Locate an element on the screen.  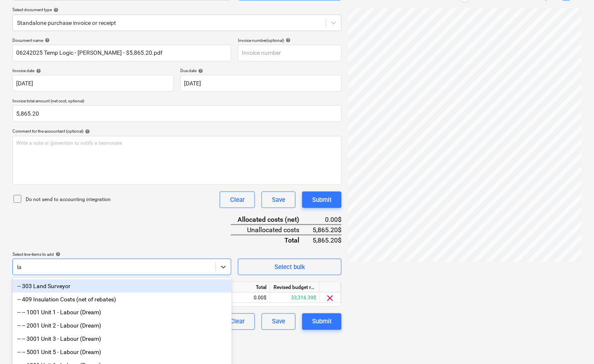
div: Invoice date is located at coordinates (93, 70).